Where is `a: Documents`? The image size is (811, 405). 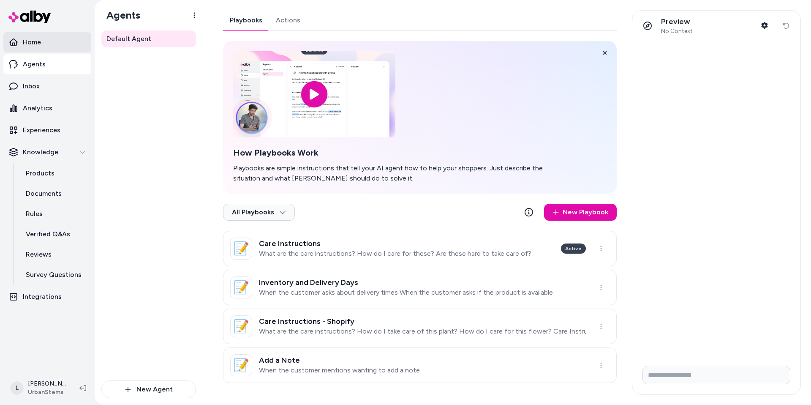 a: Documents is located at coordinates (54, 193).